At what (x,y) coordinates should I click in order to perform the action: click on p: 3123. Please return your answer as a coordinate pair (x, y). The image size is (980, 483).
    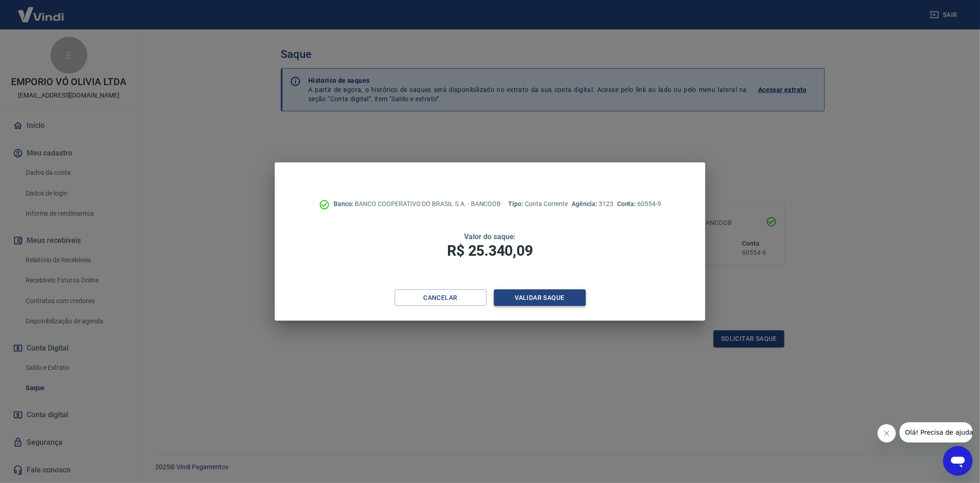
    Looking at the image, I should click on (592, 204).